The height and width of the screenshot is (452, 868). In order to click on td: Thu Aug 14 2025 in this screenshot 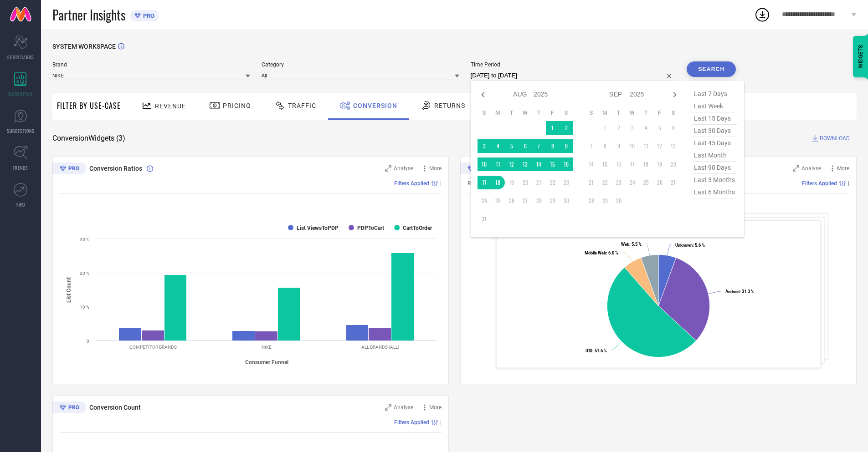, I will do `click(540, 165)`.